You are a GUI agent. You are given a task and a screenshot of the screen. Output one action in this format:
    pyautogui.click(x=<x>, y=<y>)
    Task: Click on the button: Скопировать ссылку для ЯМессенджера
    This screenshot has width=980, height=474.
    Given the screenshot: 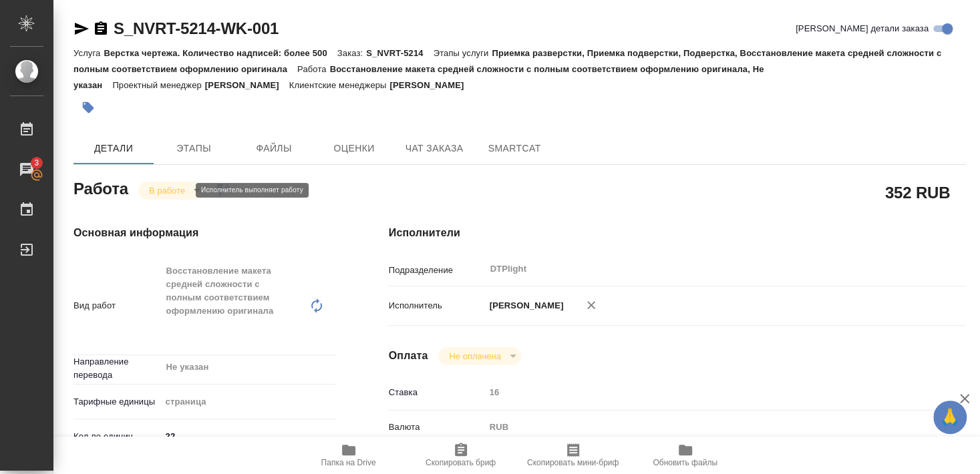 What is the action you would take?
    pyautogui.click(x=82, y=29)
    